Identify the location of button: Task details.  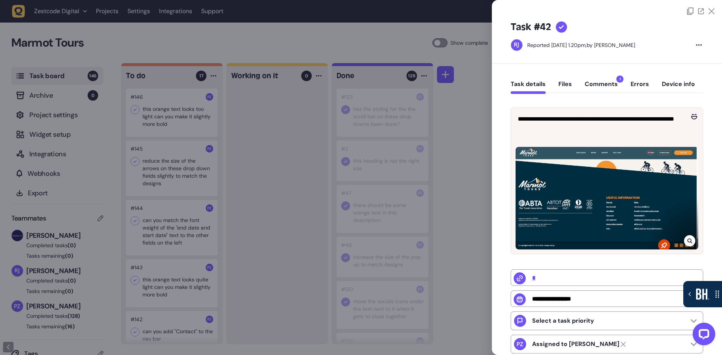
(528, 87).